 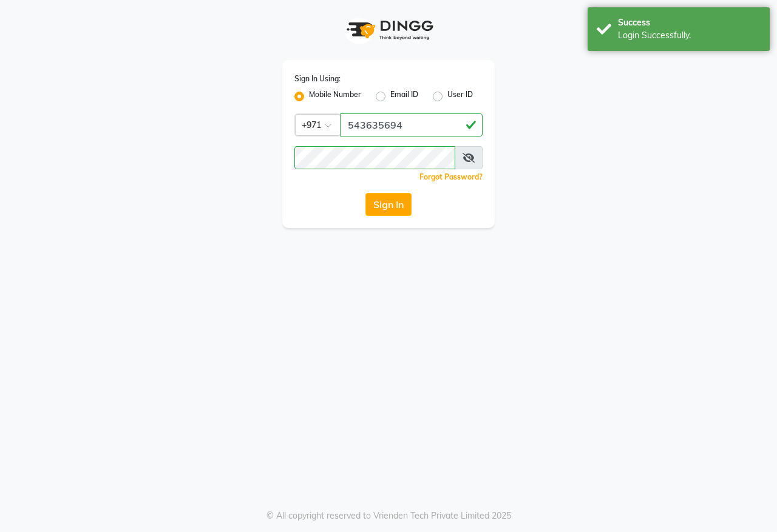 I want to click on div: Success, so click(x=689, y=23).